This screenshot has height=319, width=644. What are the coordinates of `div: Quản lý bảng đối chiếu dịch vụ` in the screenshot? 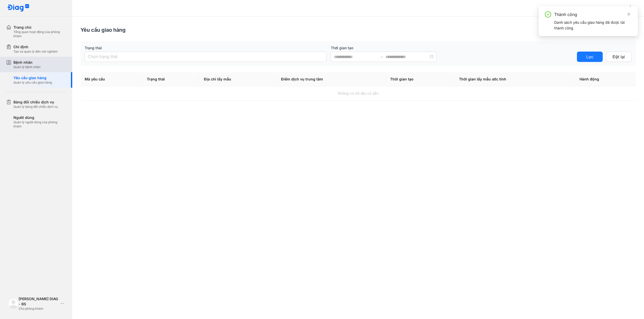 It's located at (36, 107).